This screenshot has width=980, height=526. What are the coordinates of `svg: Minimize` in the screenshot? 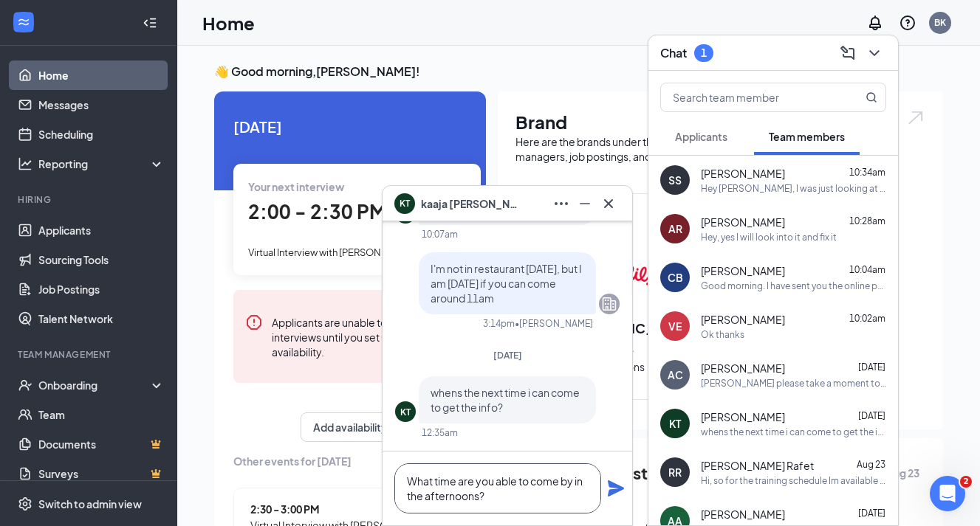 It's located at (585, 204).